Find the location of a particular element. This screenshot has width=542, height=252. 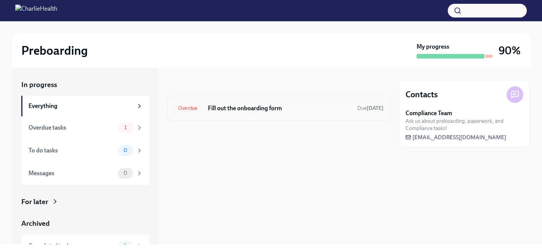

div: To do tasks is located at coordinates (71, 151).